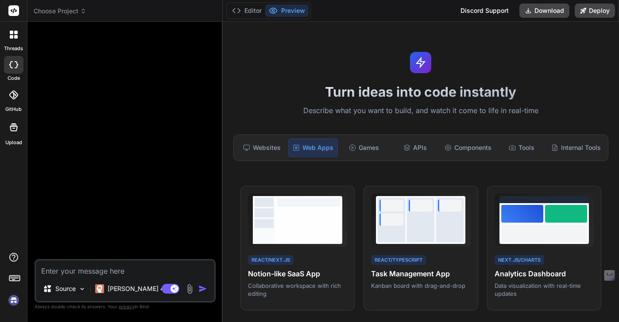 The height and width of the screenshot is (322, 619). Describe the element at coordinates (247, 11) in the screenshot. I see `button: Editor` at that location.